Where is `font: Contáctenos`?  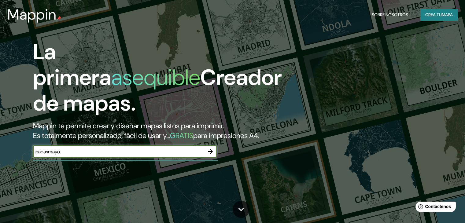
font: Contáctenos is located at coordinates (27, 7).